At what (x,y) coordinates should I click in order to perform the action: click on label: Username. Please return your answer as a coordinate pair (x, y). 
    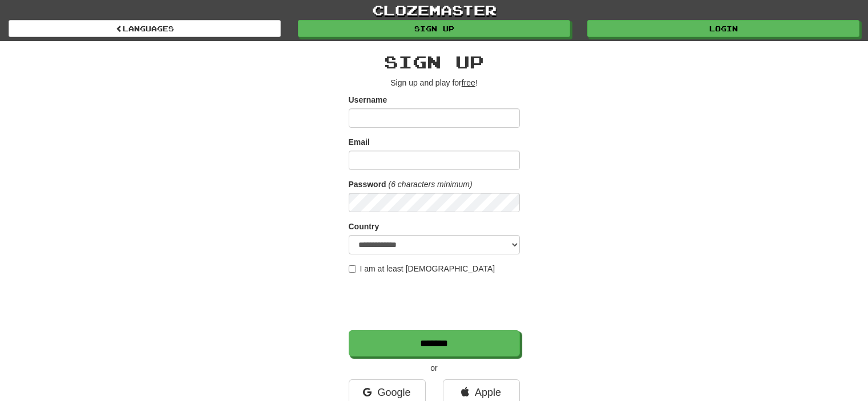
    Looking at the image, I should click on (368, 100).